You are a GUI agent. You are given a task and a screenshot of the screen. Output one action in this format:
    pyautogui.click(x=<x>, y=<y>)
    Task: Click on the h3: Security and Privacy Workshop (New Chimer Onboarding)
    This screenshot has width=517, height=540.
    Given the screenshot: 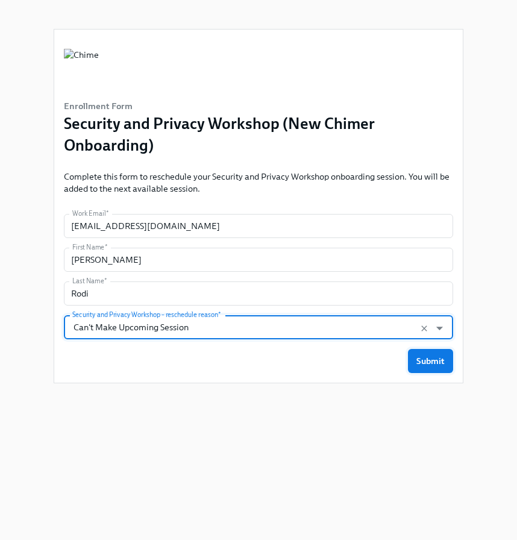 What is the action you would take?
    pyautogui.click(x=259, y=134)
    